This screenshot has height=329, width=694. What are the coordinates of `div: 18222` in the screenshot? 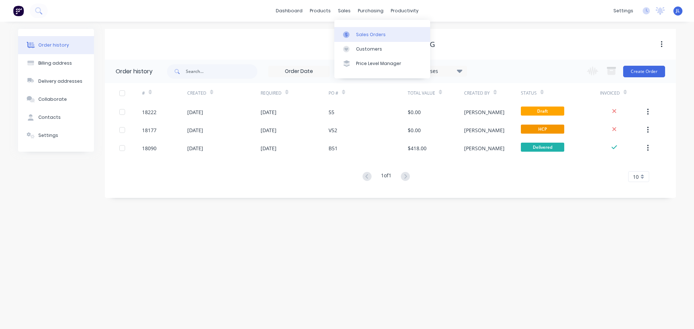 It's located at (149, 112).